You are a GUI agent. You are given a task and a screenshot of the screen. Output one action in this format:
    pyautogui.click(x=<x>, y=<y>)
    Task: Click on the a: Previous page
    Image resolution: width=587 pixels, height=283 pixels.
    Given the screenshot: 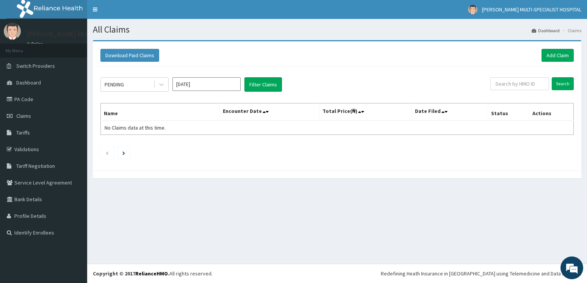 What is the action you would take?
    pyautogui.click(x=107, y=153)
    